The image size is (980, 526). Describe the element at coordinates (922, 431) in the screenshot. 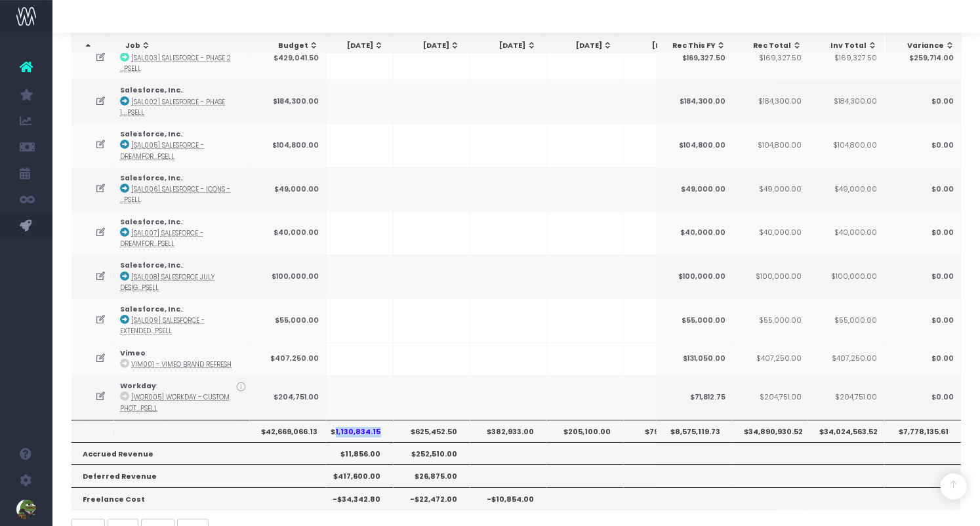

I see `th: $7,778,135.61` at that location.